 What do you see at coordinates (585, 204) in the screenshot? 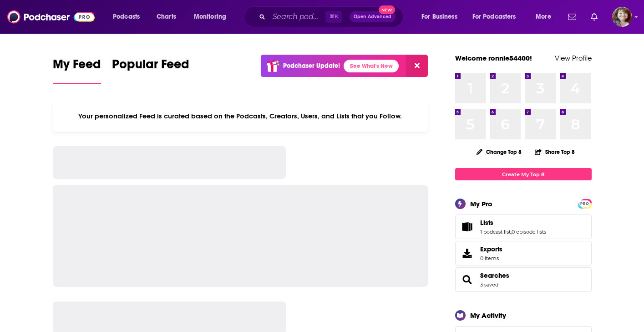
I see `span: PRO` at bounding box center [585, 204].